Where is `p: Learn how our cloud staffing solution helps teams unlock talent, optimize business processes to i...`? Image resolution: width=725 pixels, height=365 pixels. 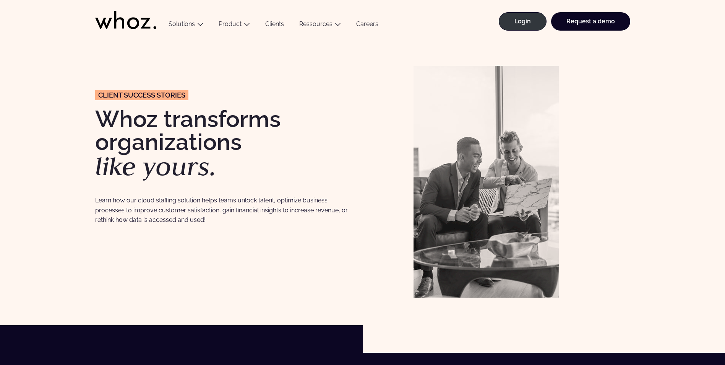 p: Learn how our cloud staffing solution helps teams unlock talent, optimize business processes to i... is located at coordinates (225, 210).